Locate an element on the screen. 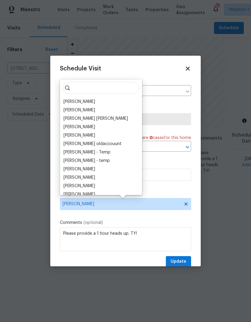 Image resolution: width=251 pixels, height=322 pixels. span: There are case s for this home is located at coordinates (161, 138).